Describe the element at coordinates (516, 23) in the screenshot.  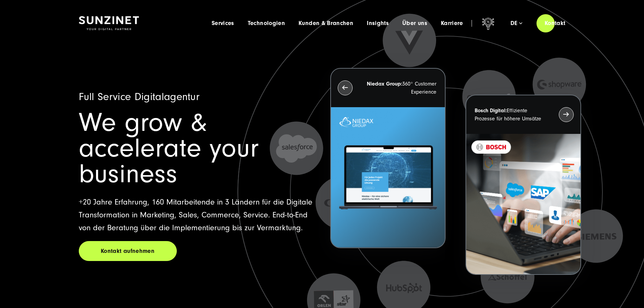
I see `div: de` at that location.